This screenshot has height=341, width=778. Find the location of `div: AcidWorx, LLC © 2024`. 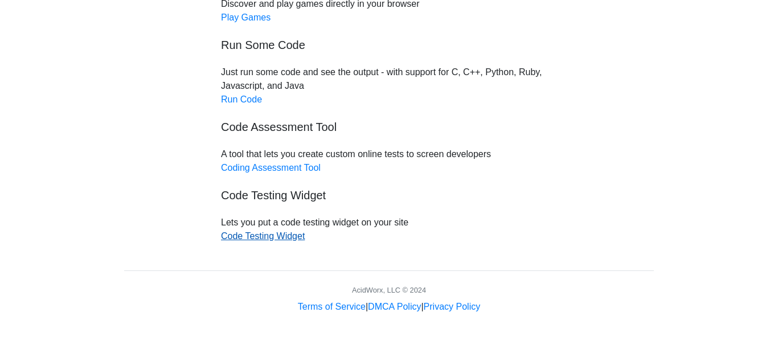

div: AcidWorx, LLC © 2024 is located at coordinates (389, 290).